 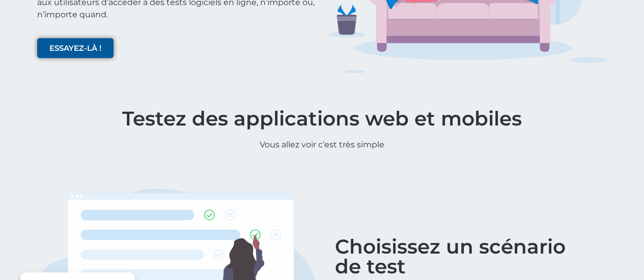 I want to click on span: ESSAYEZ-LÀ !, so click(x=76, y=48).